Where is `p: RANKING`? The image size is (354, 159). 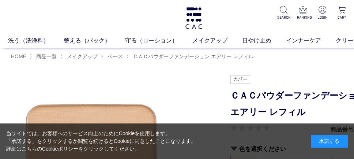
p: RANKING is located at coordinates (303, 17).